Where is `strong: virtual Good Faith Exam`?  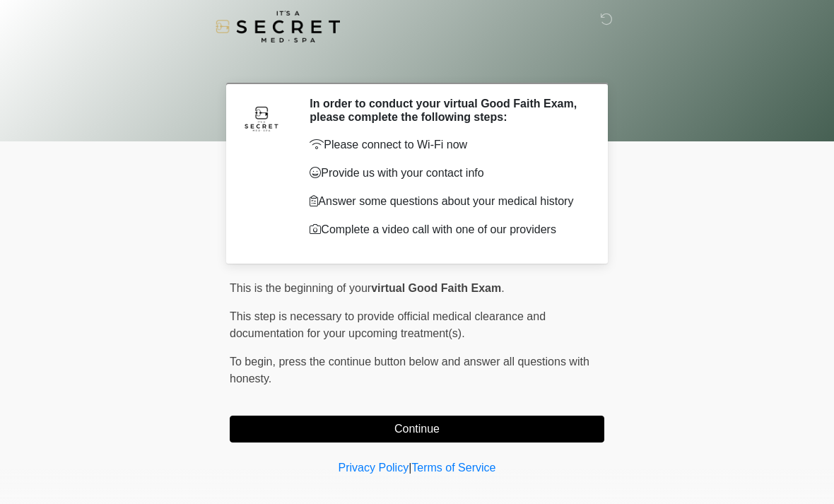 strong: virtual Good Faith Exam is located at coordinates (436, 287).